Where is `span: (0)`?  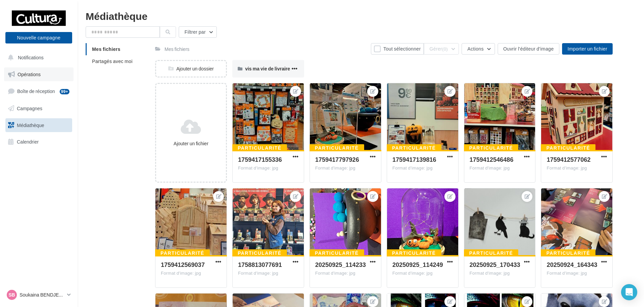 span: (0) is located at coordinates (445, 49).